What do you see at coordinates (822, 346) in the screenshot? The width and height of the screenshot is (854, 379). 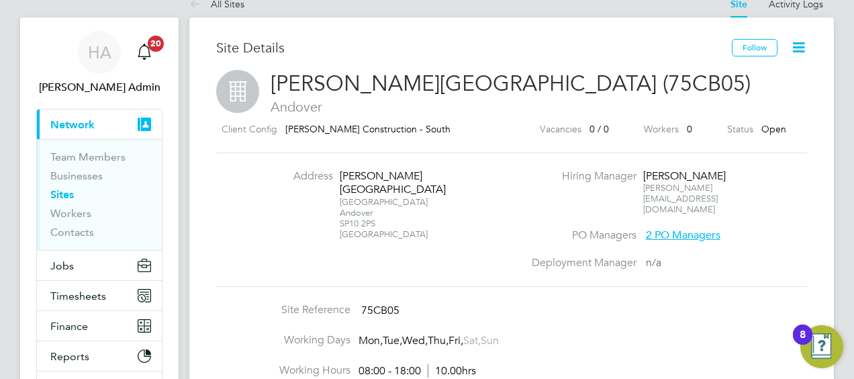 I see `button: Open Resource Center, 8 new notifications` at bounding box center [822, 346].